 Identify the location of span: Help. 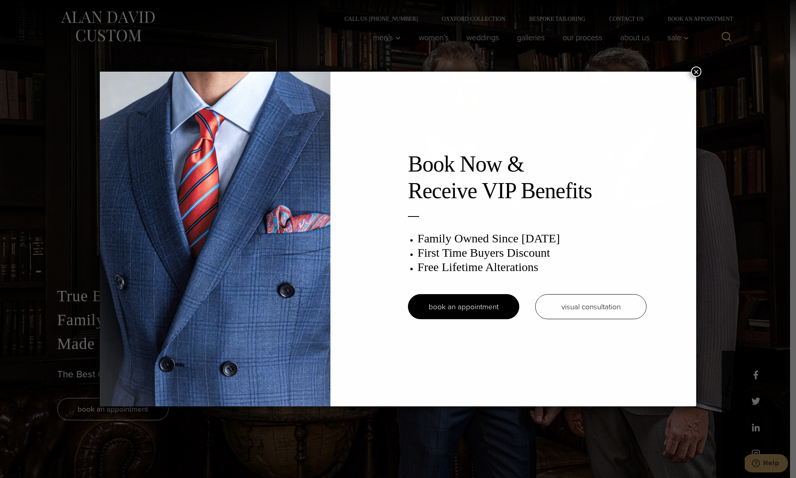
(26, 9).